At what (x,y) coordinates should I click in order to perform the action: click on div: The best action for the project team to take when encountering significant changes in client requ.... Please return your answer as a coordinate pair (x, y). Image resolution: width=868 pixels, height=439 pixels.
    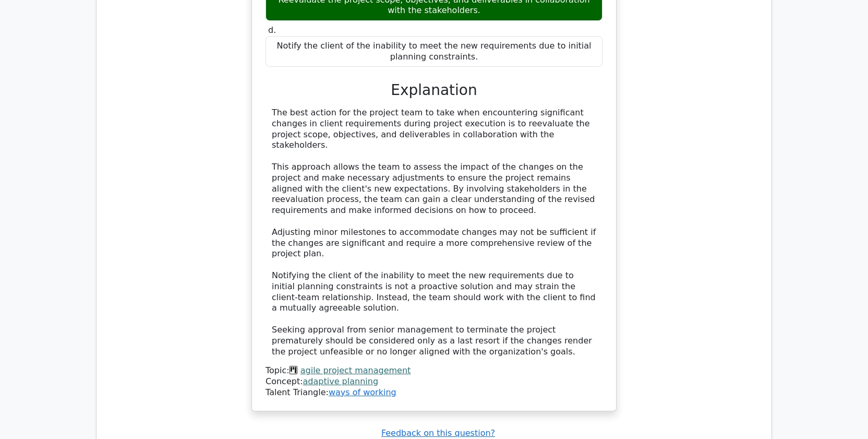
    Looking at the image, I should click on (434, 232).